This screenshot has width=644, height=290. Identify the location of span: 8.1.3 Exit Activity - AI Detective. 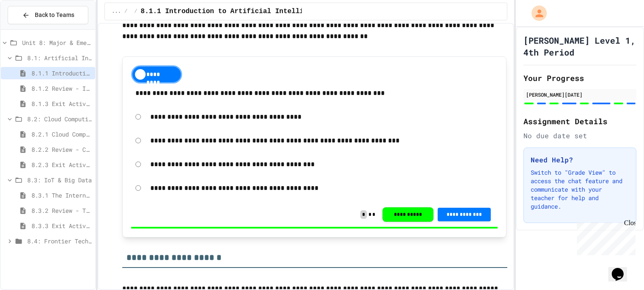
(61, 103).